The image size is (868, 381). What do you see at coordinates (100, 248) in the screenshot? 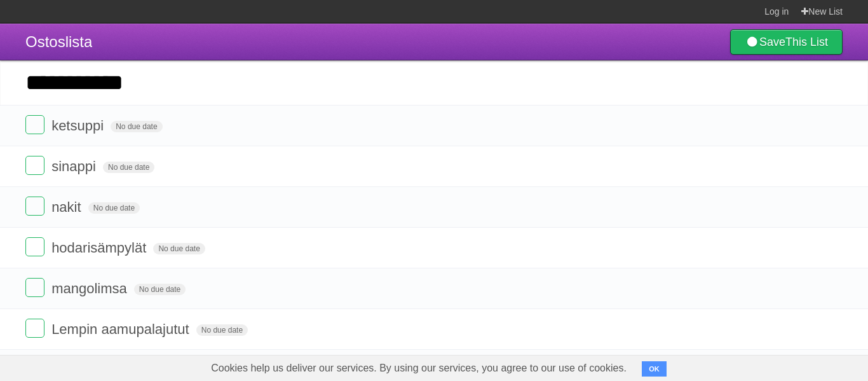
I see `span: hodarisämpylät` at bounding box center [100, 248].